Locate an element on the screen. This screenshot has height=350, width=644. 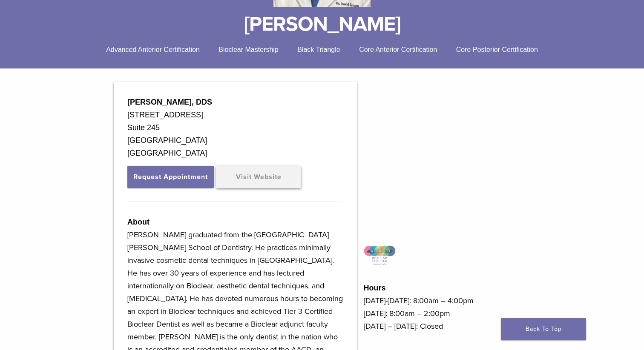
span: Bioclear Mastership is located at coordinates (248, 50).